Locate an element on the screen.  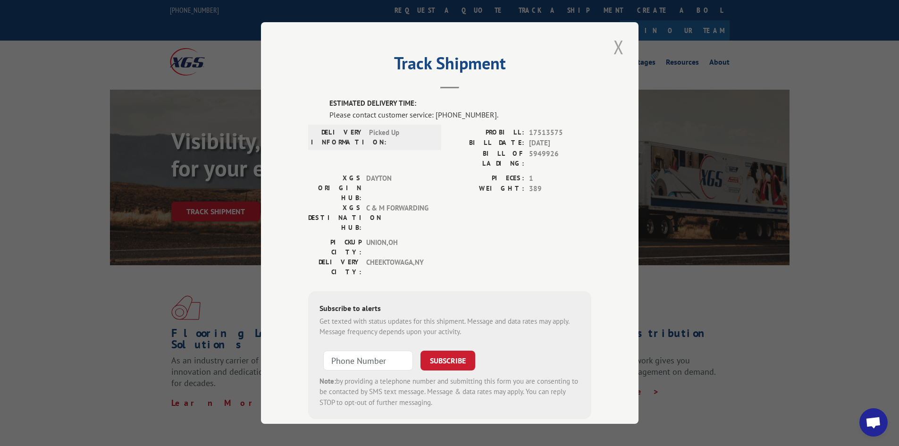
span: 1 is located at coordinates (560, 178).